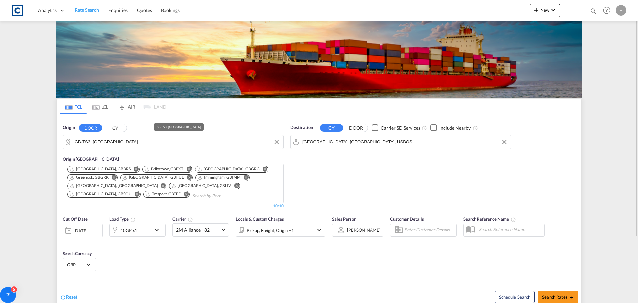  Describe the element at coordinates (79, 264) in the screenshot. I see `md-select: Select Currency: £ GBPUnited Kingdom Pound` at that location.